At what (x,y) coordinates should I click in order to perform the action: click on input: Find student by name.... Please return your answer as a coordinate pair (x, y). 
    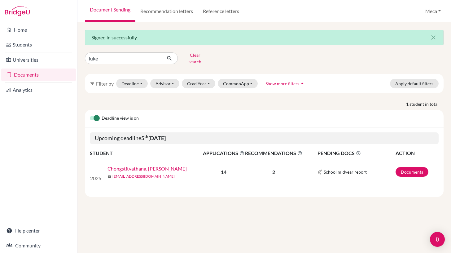
    Looking at the image, I should click on (123, 58).